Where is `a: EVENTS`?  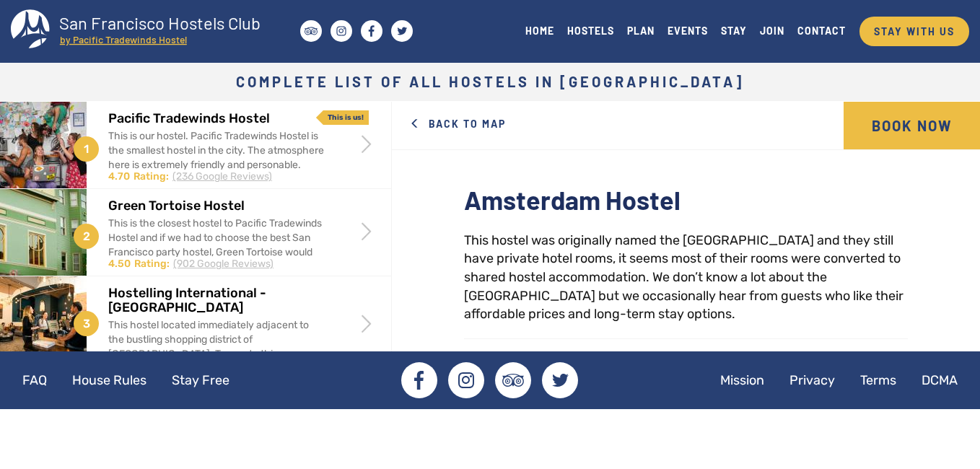
a: EVENTS is located at coordinates (687, 30).